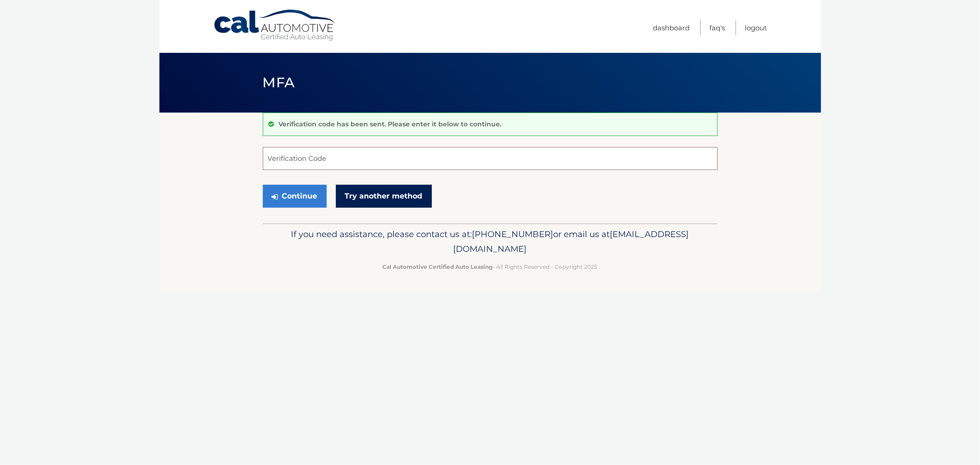  I want to click on span: MFA, so click(279, 83).